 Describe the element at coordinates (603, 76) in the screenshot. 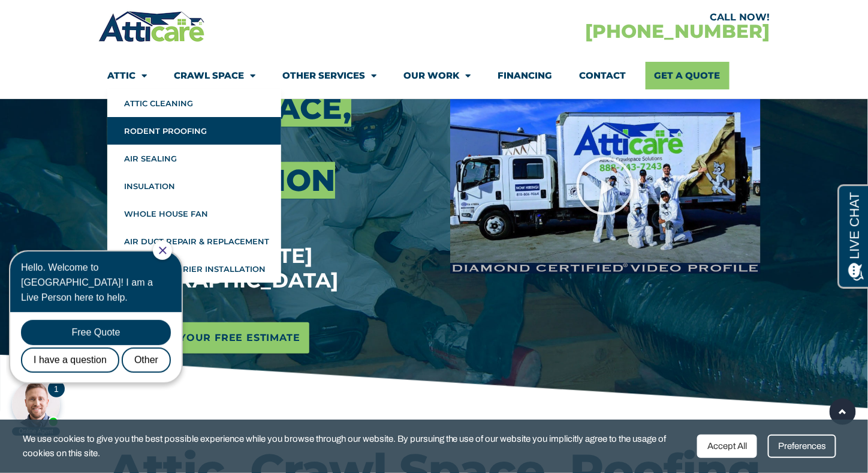

I see `a: Contact` at that location.